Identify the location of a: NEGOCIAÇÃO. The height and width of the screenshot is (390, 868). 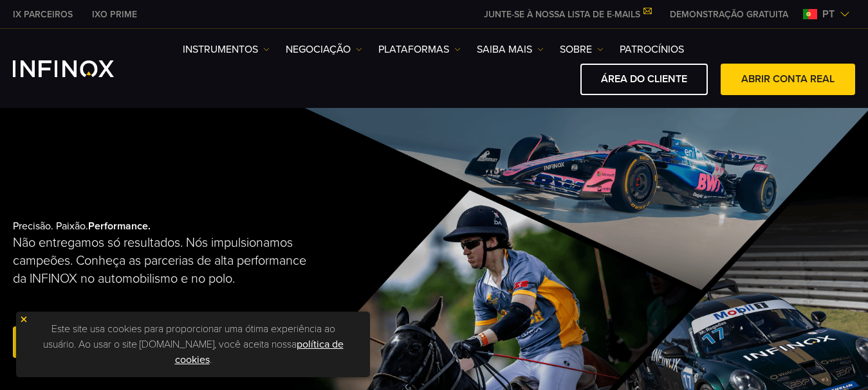
(324, 50).